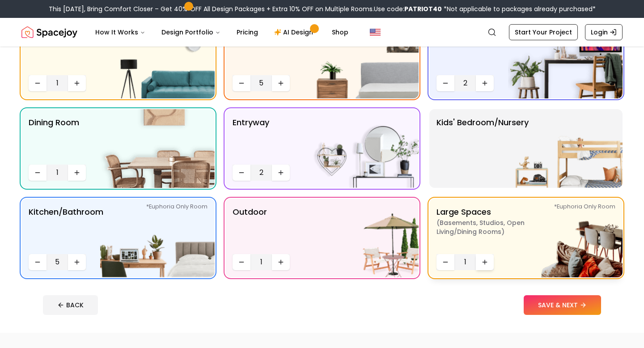 The image size is (644, 348). Describe the element at coordinates (423, 9) in the screenshot. I see `b: PATRIOT40` at that location.